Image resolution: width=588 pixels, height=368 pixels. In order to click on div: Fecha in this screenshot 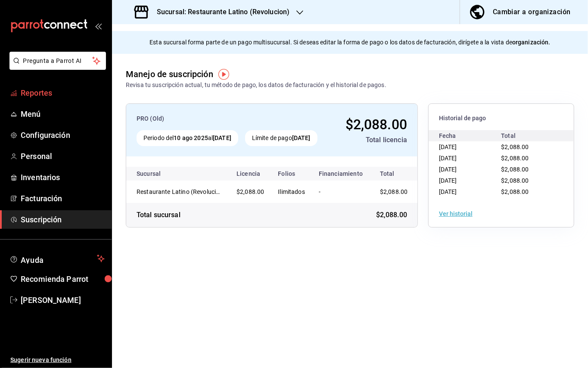, I will do `click(471, 136)`.